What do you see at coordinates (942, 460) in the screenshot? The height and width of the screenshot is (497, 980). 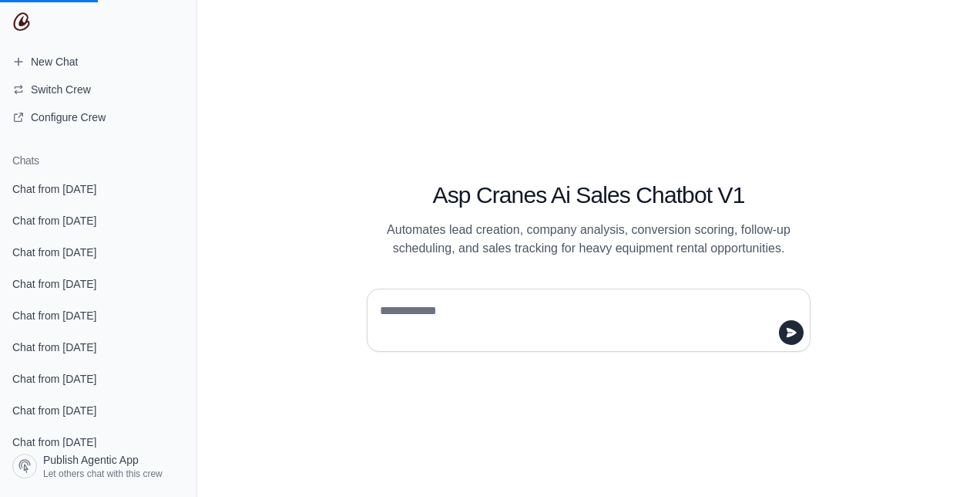 I see `div: Chat Widget` at bounding box center [942, 460].